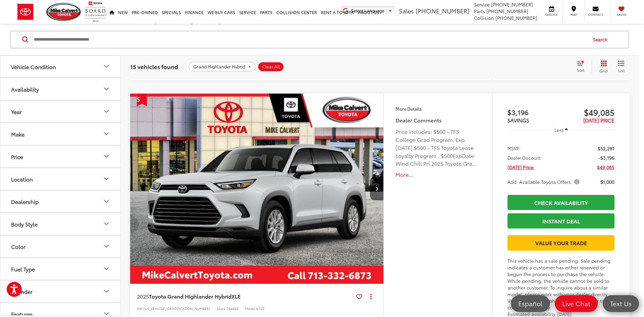 Image resolution: width=644 pixels, height=317 pixels. I want to click on span: Español, so click(530, 303).